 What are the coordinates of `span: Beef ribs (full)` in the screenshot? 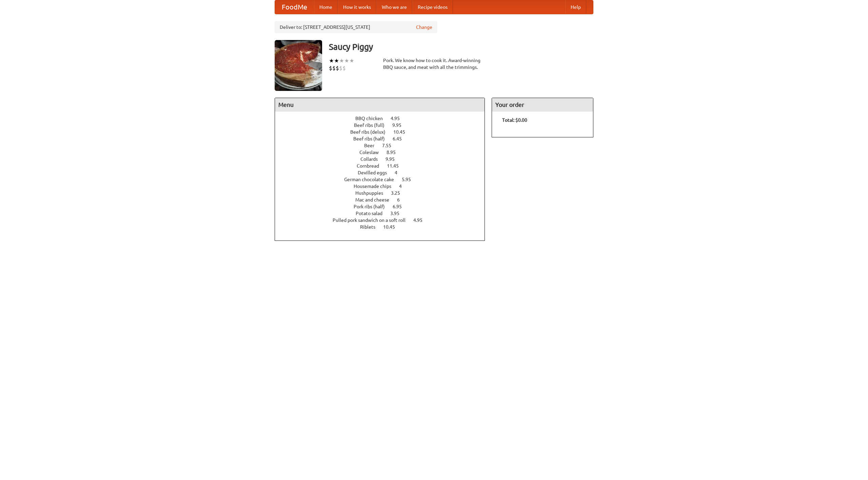 It's located at (373, 125).